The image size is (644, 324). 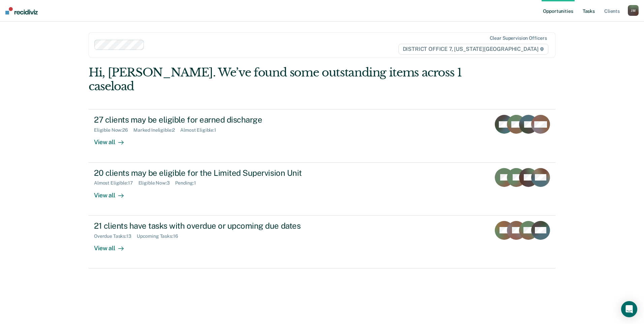 I want to click on div: J M, so click(x=633, y=11).